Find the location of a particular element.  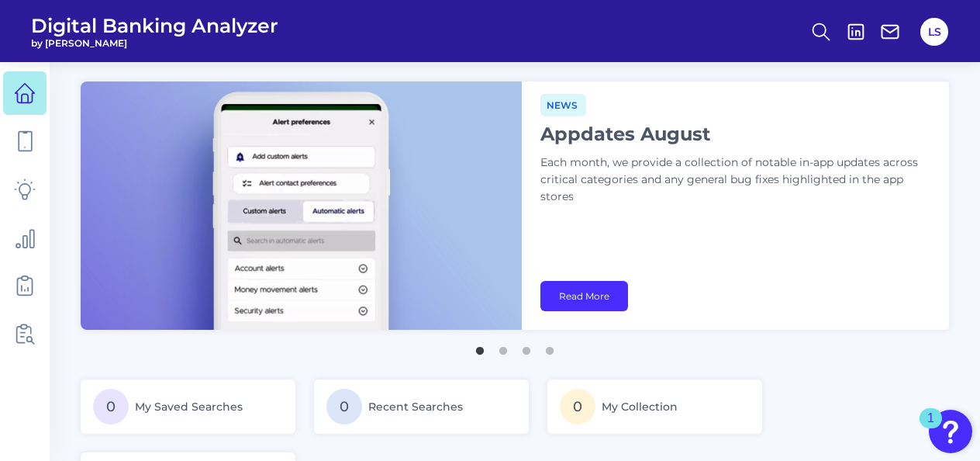

span: News is located at coordinates (563, 104).